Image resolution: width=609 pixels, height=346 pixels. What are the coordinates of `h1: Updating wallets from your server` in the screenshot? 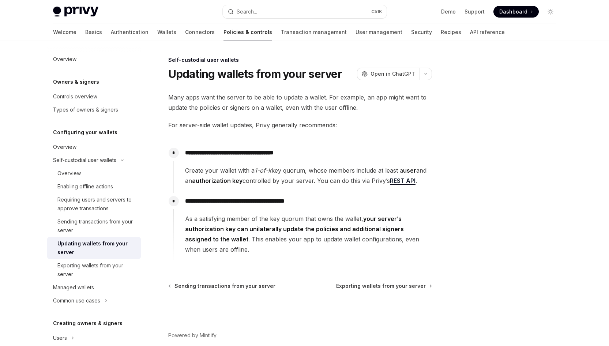 It's located at (255, 74).